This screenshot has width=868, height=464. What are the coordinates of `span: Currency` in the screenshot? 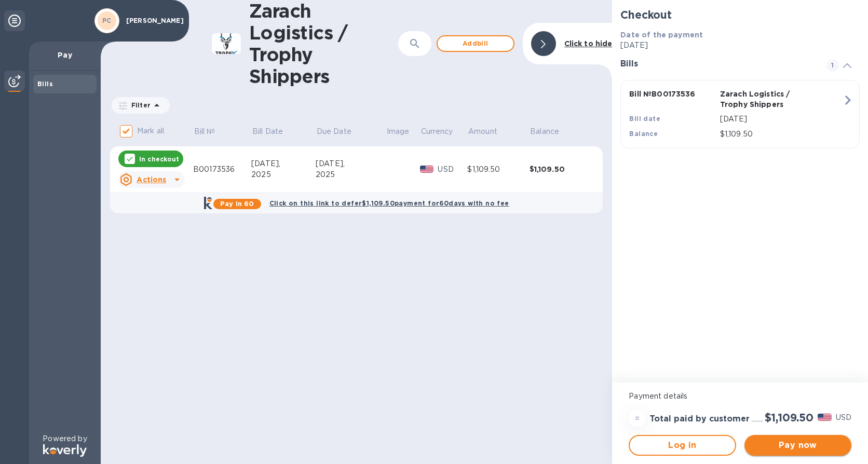 It's located at (437, 131).